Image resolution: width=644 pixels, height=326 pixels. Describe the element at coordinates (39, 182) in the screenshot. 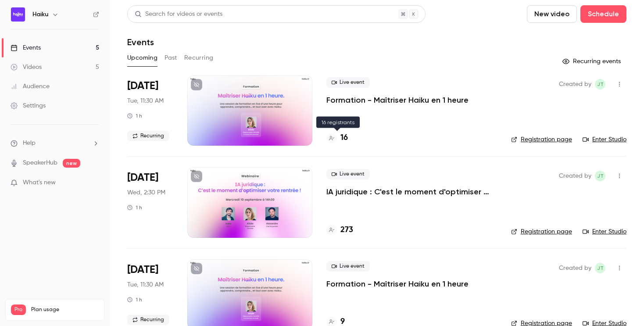

I see `span: What's new` at that location.